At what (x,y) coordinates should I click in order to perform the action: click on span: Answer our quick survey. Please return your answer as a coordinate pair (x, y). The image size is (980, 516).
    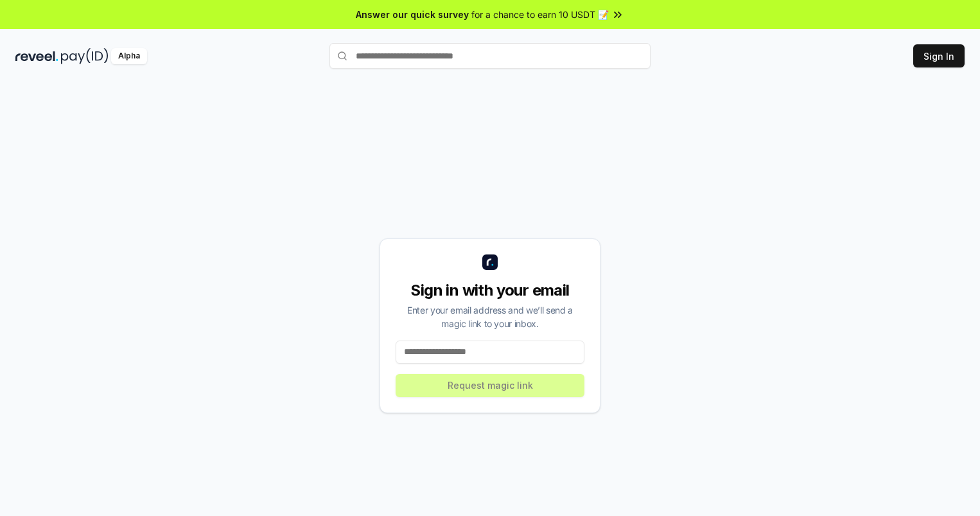
    Looking at the image, I should click on (412, 14).